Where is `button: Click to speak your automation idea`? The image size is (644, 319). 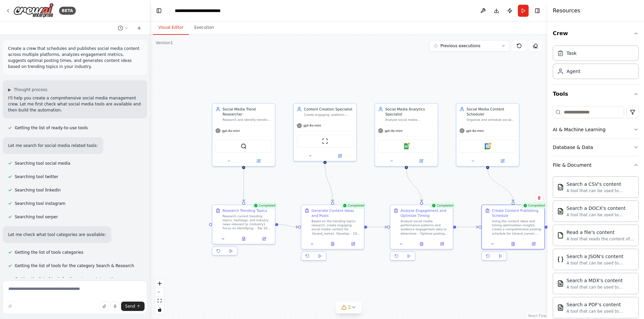 button: Click to speak your automation idea is located at coordinates (115, 306).